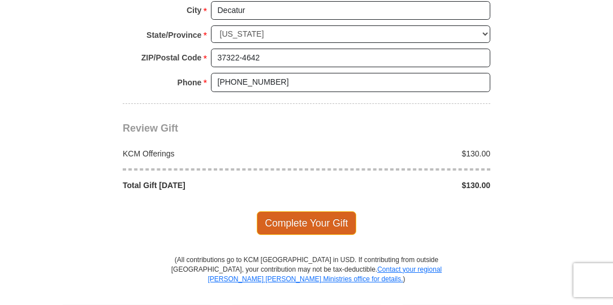 The height and width of the screenshot is (305, 613). What do you see at coordinates (194, 10) in the screenshot?
I see `strong: City` at bounding box center [194, 10].